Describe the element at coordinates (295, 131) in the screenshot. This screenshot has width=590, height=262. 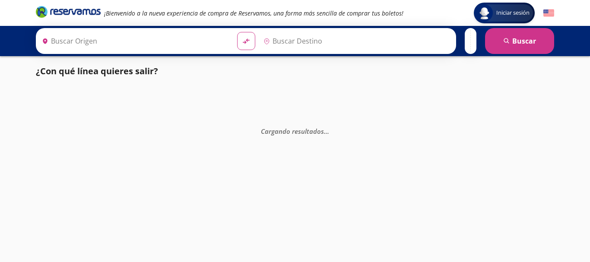
I see `em: Cargando resultados` at that location.